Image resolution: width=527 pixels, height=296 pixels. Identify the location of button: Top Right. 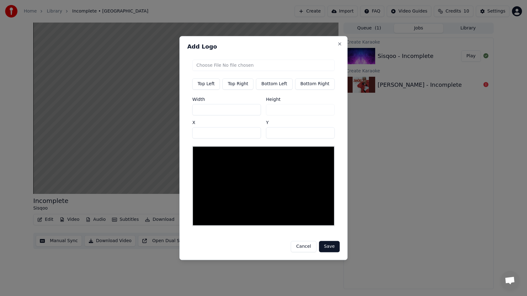
(238, 84).